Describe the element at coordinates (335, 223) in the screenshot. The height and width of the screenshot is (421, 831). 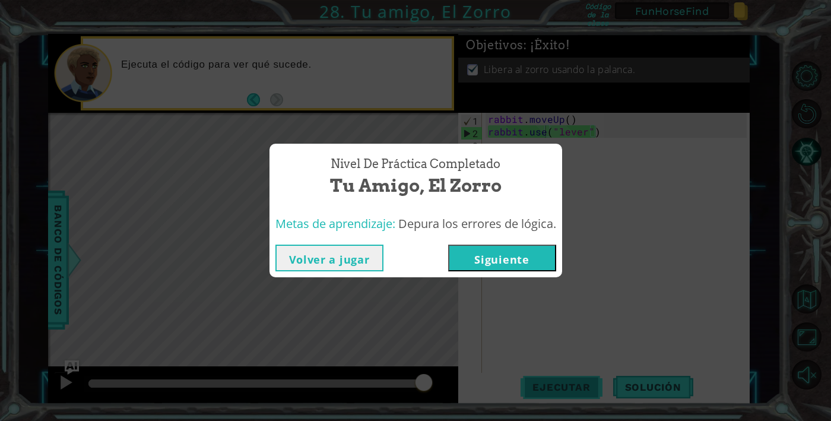
I see `span: Metas de aprendizaje:` at that location.